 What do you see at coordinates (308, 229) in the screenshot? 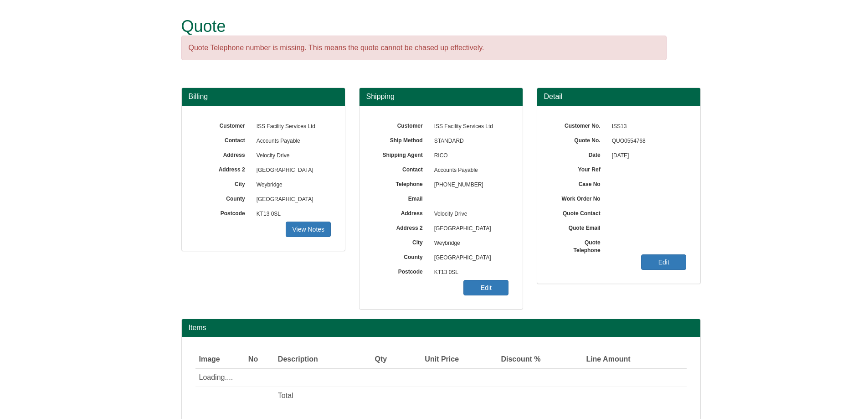
I see `a: View Notes` at bounding box center [308, 229].